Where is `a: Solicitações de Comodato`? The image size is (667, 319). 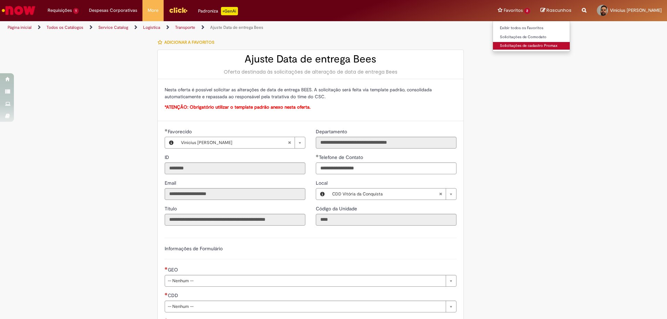 a: Solicitações de Comodato is located at coordinates (531, 37).